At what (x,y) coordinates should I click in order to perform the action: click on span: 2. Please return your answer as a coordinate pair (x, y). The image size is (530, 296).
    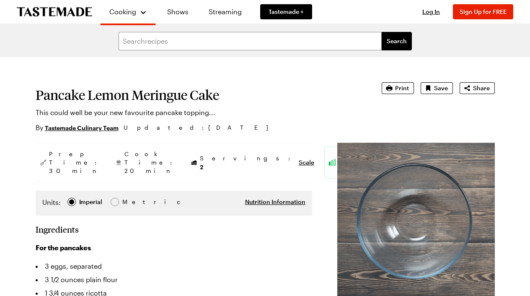
    Looking at the image, I should click on (202, 166).